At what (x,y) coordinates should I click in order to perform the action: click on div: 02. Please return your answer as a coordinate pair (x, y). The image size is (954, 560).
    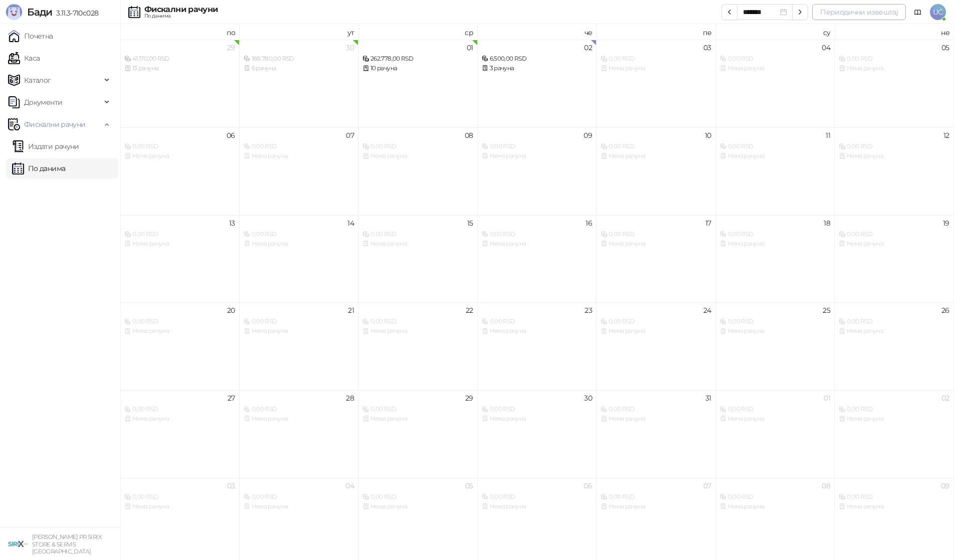
    Looking at the image, I should click on (588, 47).